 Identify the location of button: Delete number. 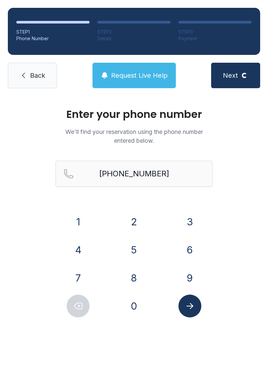
(78, 306).